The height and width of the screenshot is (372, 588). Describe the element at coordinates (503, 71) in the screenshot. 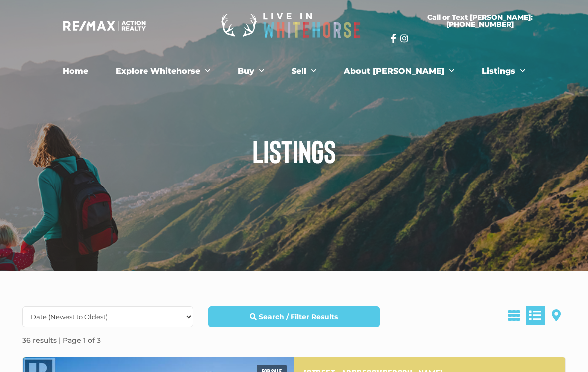

I see `a: Listings` at that location.